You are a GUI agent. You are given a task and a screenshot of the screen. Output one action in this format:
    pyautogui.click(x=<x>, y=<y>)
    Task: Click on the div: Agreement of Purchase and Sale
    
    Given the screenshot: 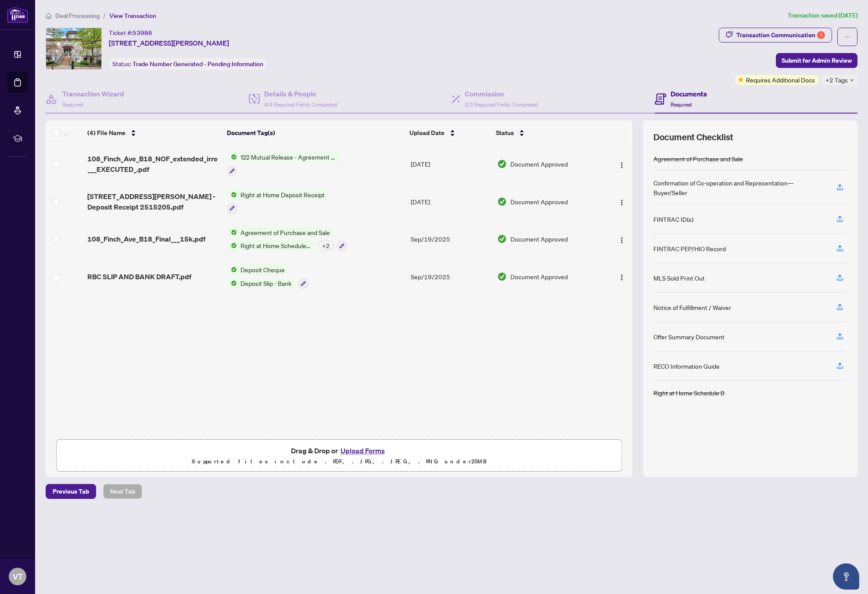 What is the action you would take?
    pyautogui.click(x=698, y=159)
    